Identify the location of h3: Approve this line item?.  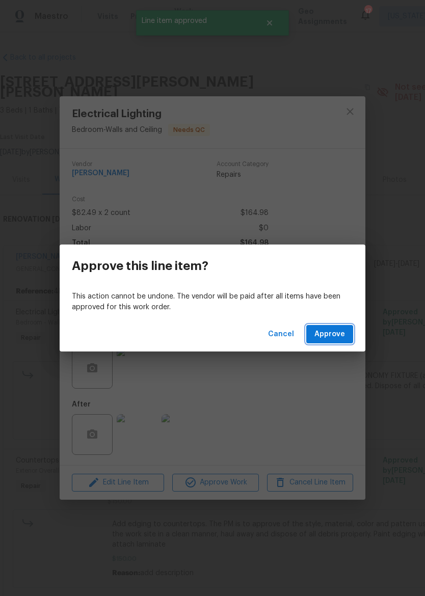
(140, 266).